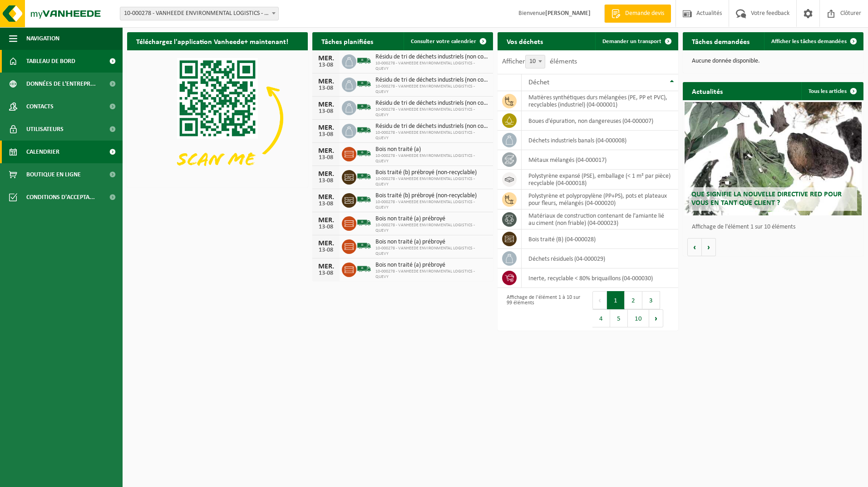 This screenshot has height=487, width=868. I want to click on span: Afficher les tâches demandées, so click(809, 41).